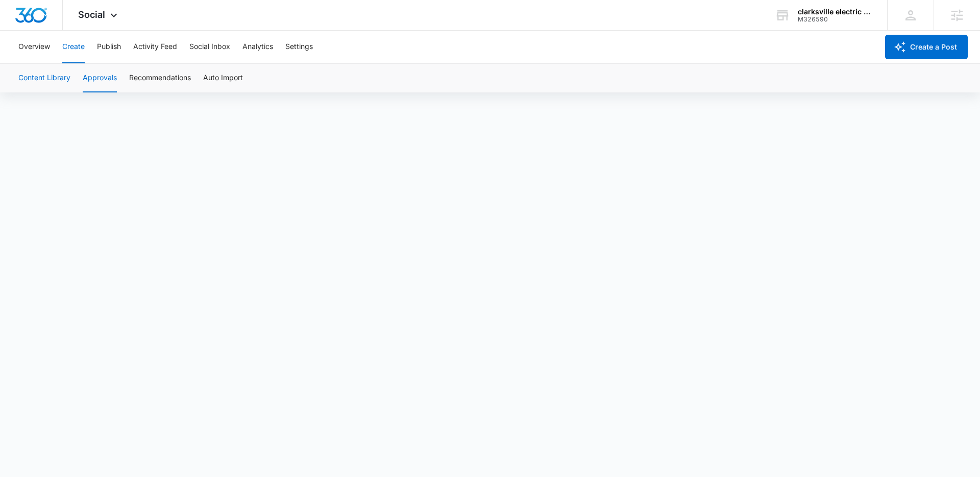 This screenshot has height=477, width=980. What do you see at coordinates (926, 47) in the screenshot?
I see `button: Create a Post` at bounding box center [926, 47].